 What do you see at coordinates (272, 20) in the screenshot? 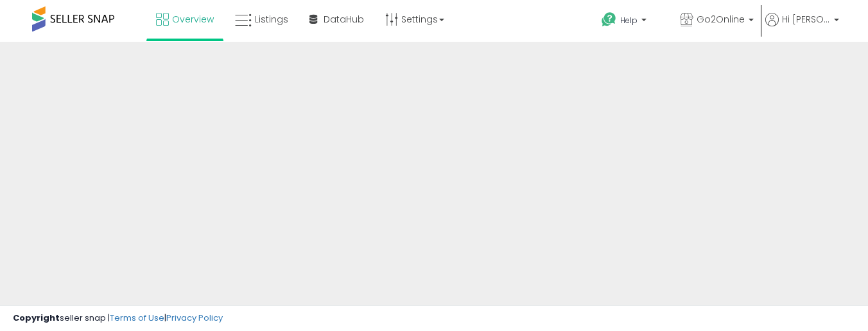
I see `span: Listings` at bounding box center [272, 20].